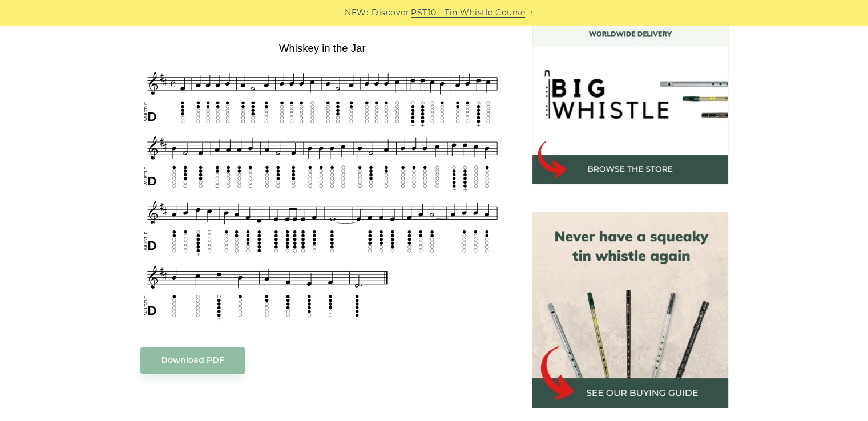  Describe the element at coordinates (192, 360) in the screenshot. I see `a: Download PDF` at that location.